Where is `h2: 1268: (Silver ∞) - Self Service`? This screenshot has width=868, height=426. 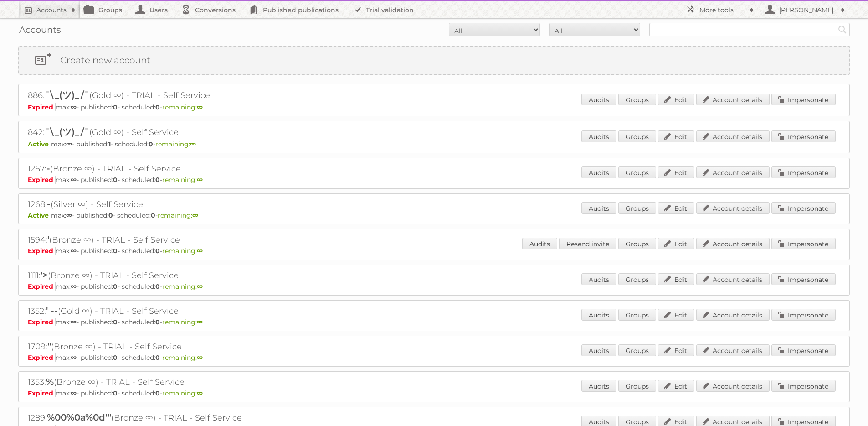
h2: 1268: (Silver ∞) - Self Service is located at coordinates (187, 204).